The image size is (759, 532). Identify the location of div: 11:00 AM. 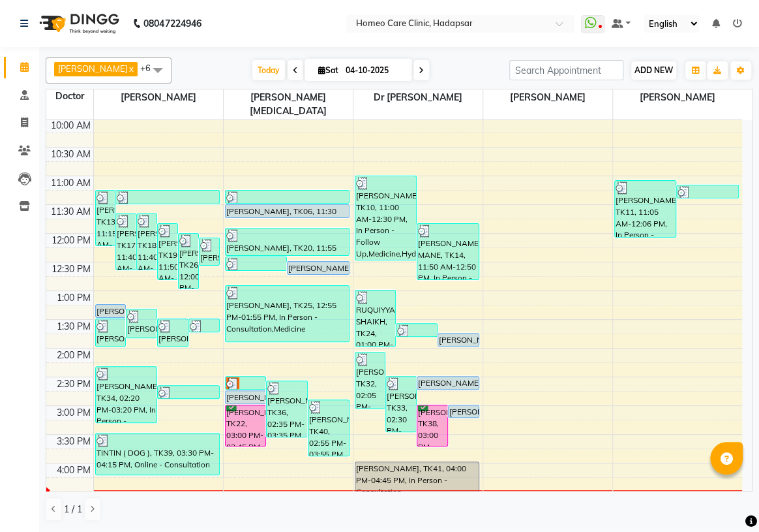
(71, 183).